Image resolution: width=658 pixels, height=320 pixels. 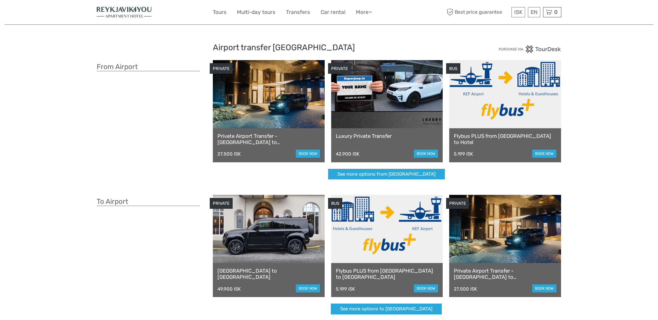 I want to click on span: 0, so click(x=555, y=12).